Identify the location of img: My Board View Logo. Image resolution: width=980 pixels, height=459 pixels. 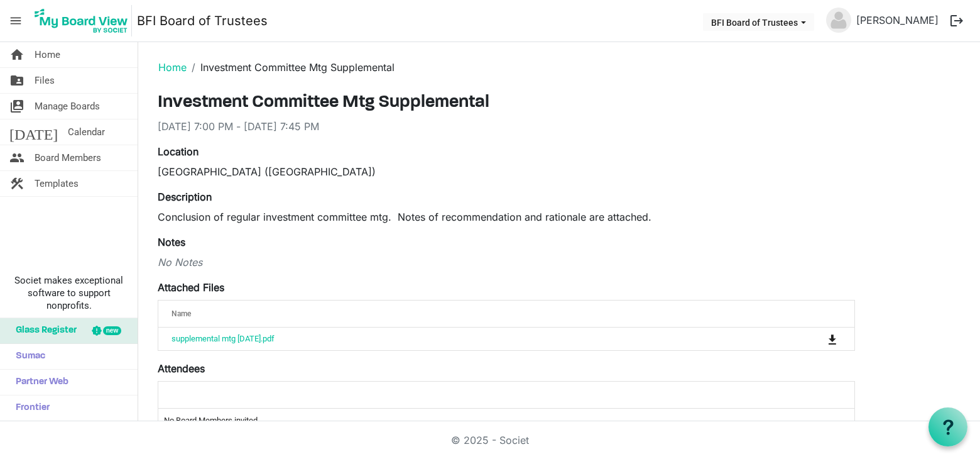
(81, 21).